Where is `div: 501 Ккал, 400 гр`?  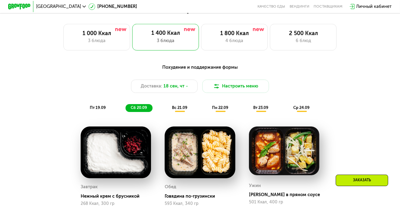
div: 501 Ккал, 400 гр is located at coordinates (284, 202).